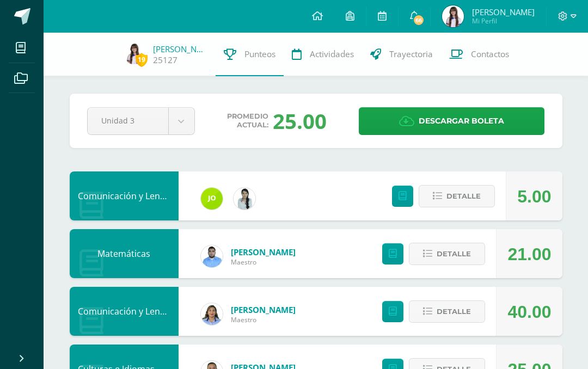 This screenshot has height=369, width=588. I want to click on span: Unidad 3, so click(128, 121).